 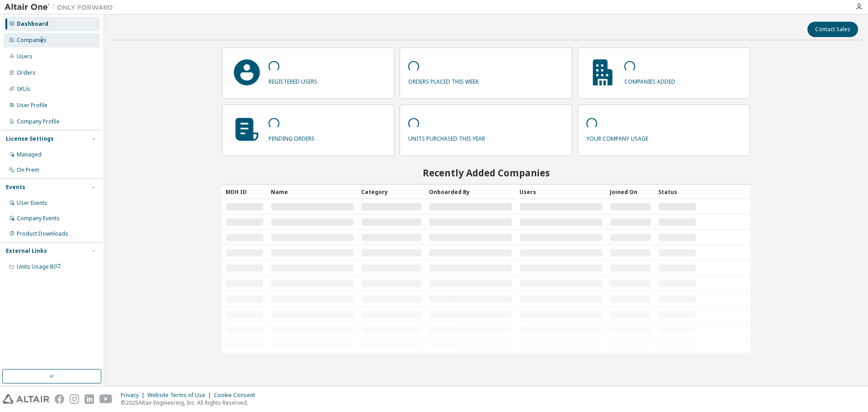 What do you see at coordinates (74, 399) in the screenshot?
I see `img: instagram.svg` at bounding box center [74, 399].